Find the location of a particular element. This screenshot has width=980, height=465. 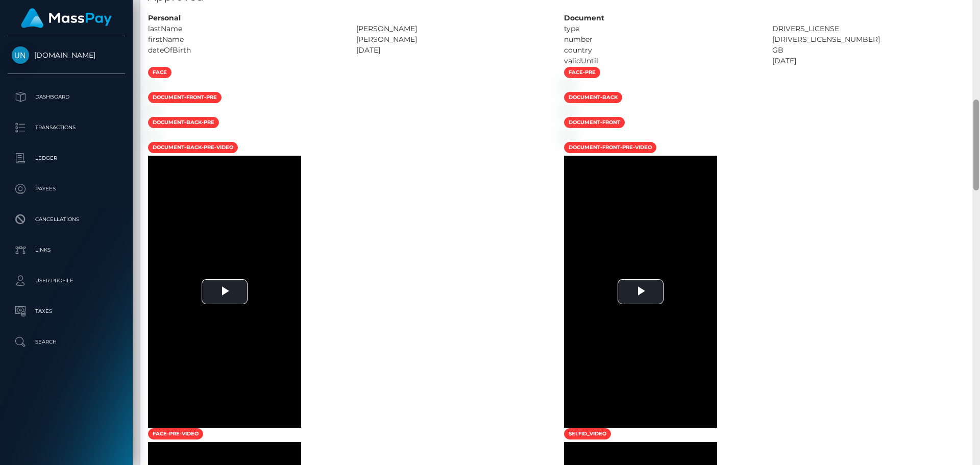

span: selfid_video is located at coordinates (588, 434).